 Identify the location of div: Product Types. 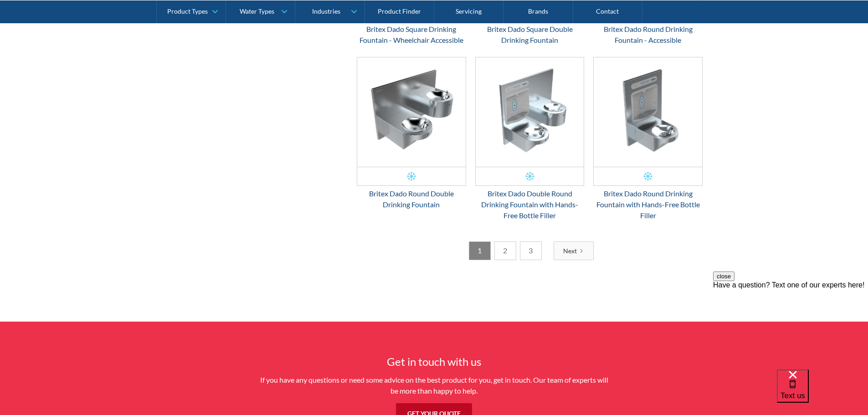
(187, 11).